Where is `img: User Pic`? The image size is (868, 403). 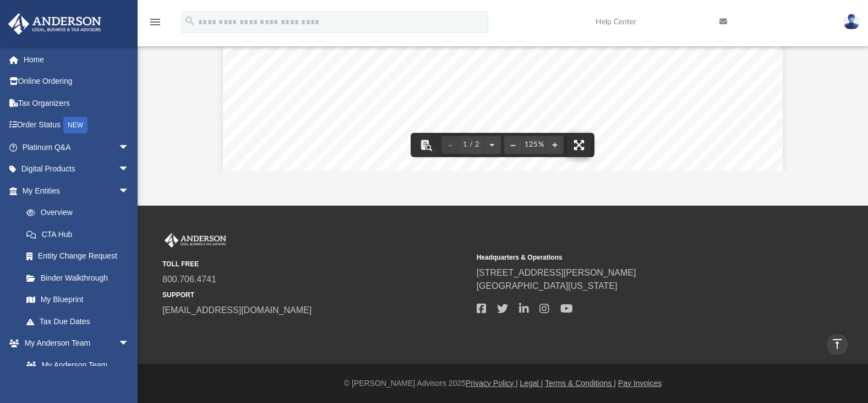 img: User Pic is located at coordinates (851, 22).